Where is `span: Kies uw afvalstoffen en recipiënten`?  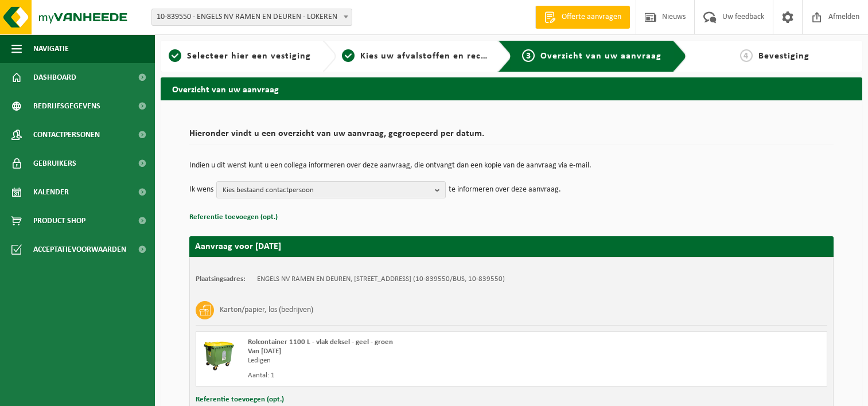 span: Kies uw afvalstoffen en recipiënten is located at coordinates (439, 56).